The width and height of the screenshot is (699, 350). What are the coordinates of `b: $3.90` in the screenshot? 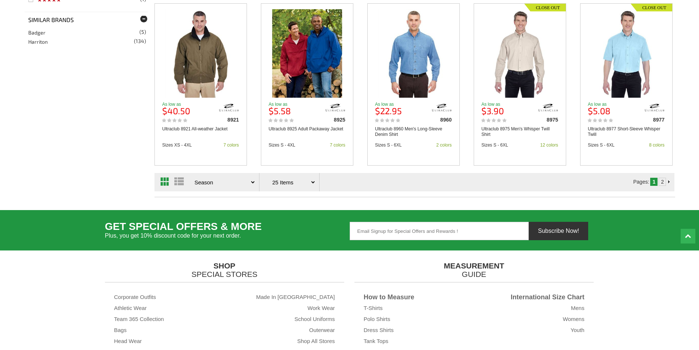 It's located at (493, 110).